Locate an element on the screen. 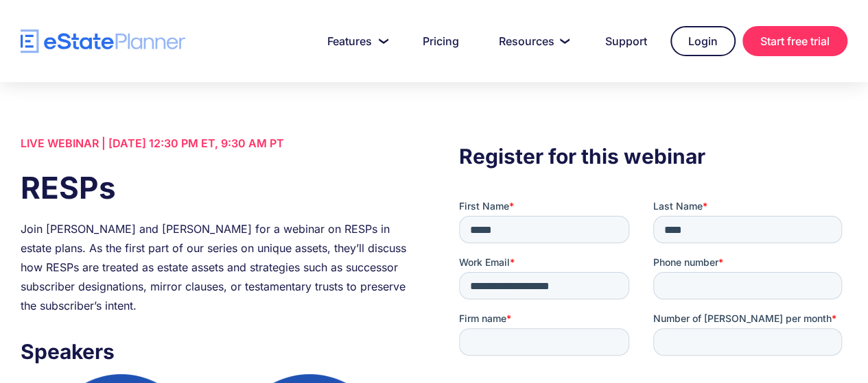  span: Last Name is located at coordinates (219, 6).